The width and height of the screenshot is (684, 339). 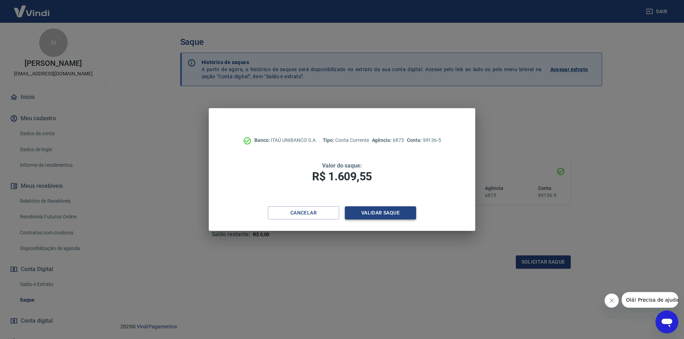 I want to click on span: Conta:, so click(x=414, y=140).